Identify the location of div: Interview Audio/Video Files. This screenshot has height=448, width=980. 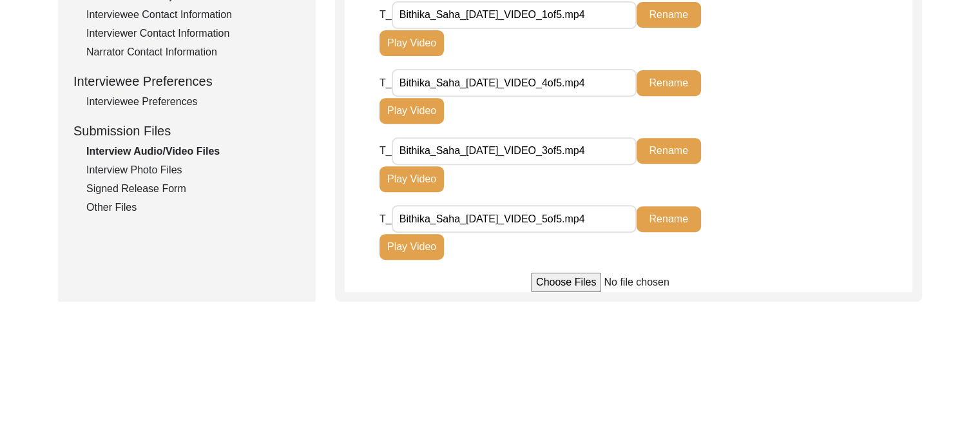
(193, 151).